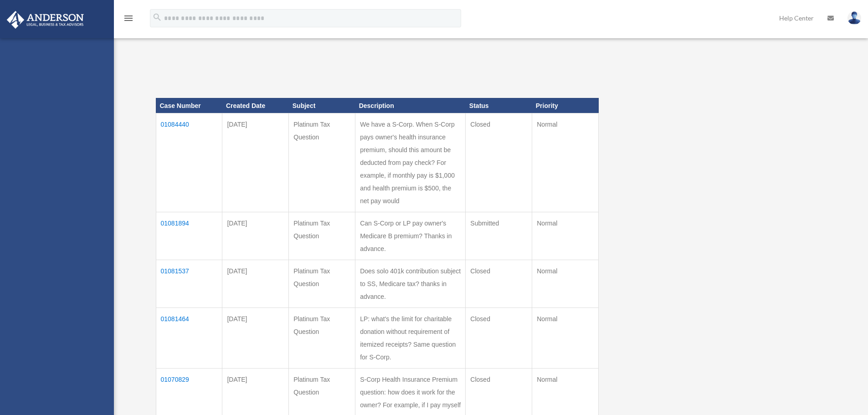 The height and width of the screenshot is (415, 868). Describe the element at coordinates (499, 106) in the screenshot. I see `th: Status` at that location.